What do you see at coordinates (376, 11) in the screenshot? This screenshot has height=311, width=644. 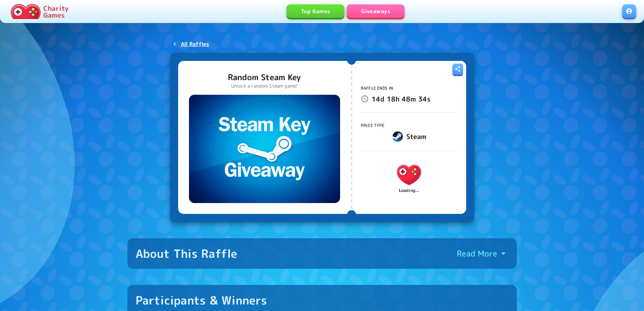 I see `a: Giveaways` at bounding box center [376, 11].